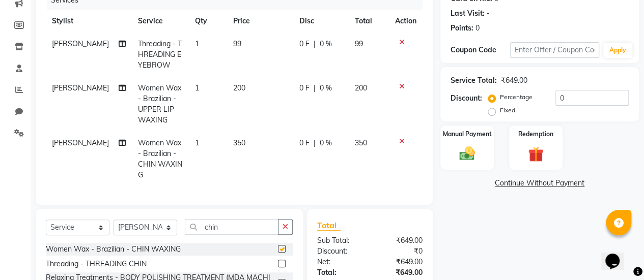  Describe the element at coordinates (340, 273) in the screenshot. I see `div: Total:` at that location.